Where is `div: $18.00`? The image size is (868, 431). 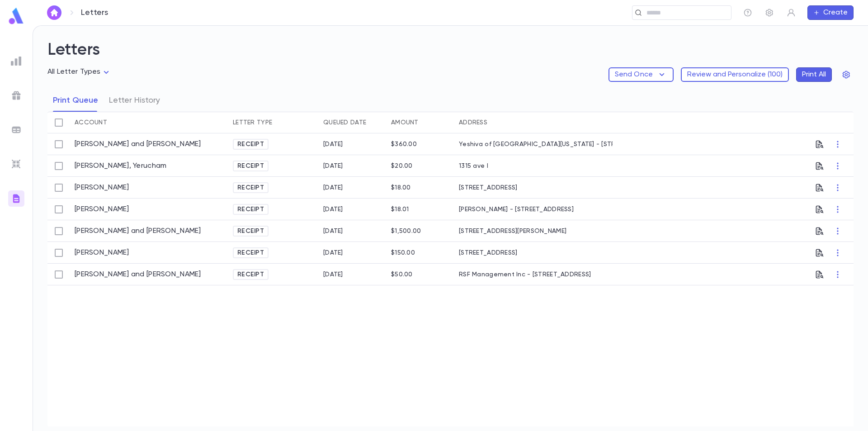
div: $18.00 is located at coordinates (401, 187).